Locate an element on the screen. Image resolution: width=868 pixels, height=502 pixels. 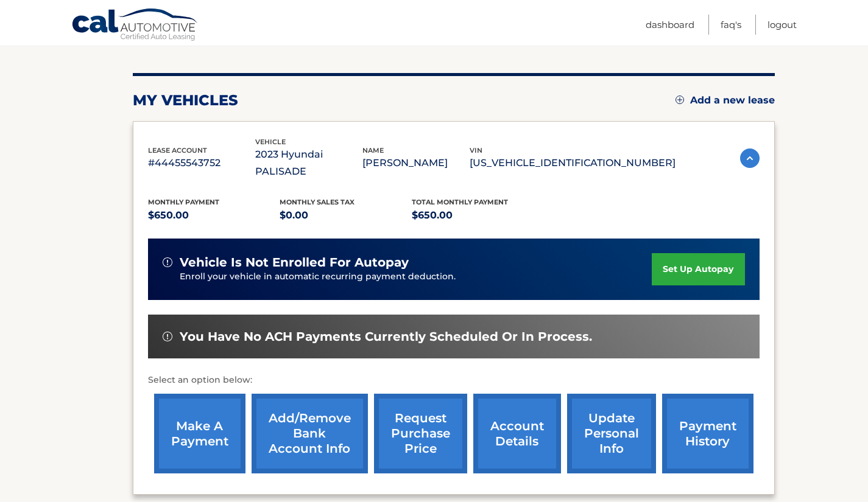
a: Add a new lease is located at coordinates (725, 101).